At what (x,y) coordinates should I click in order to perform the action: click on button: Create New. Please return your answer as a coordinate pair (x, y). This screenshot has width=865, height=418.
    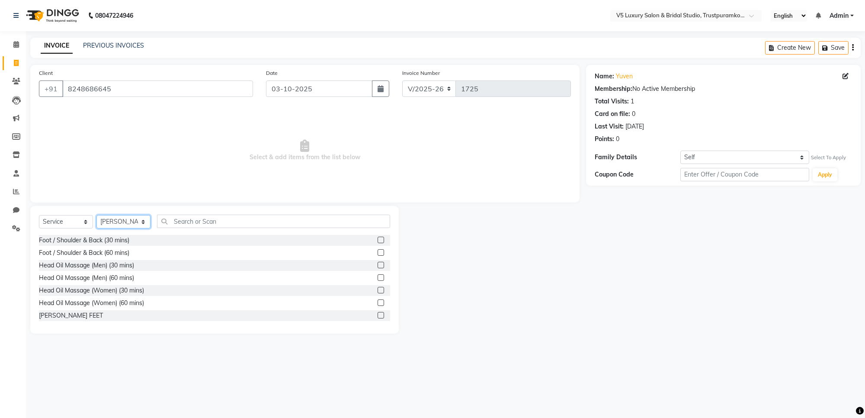
    Looking at the image, I should click on (790, 48).